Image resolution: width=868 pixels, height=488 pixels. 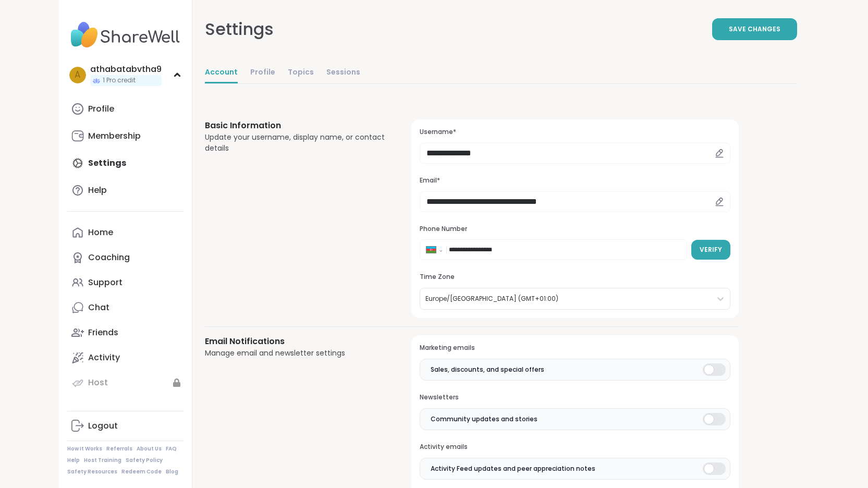 What do you see at coordinates (99, 307) in the screenshot?
I see `div: Chat` at bounding box center [99, 307].